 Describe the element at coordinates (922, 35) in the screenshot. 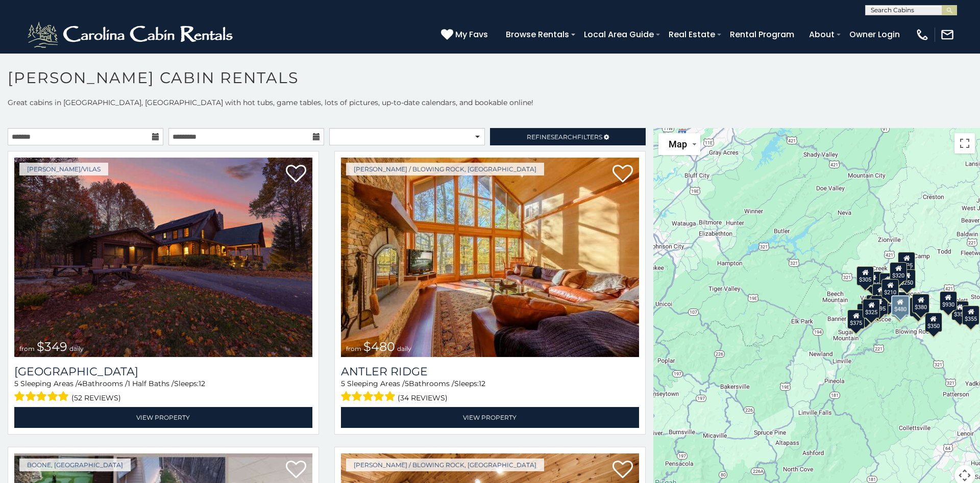

I see `img: phone-regular-white.png` at that location.